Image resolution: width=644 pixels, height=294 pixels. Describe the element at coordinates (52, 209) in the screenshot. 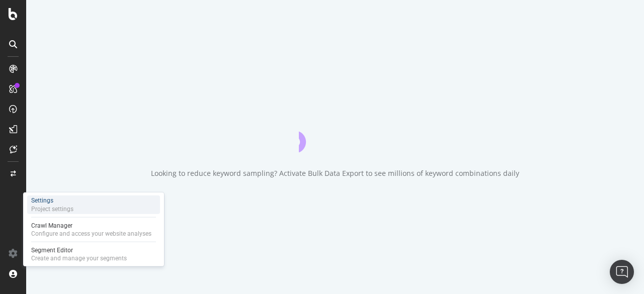

I see `div: Project settings` at that location.